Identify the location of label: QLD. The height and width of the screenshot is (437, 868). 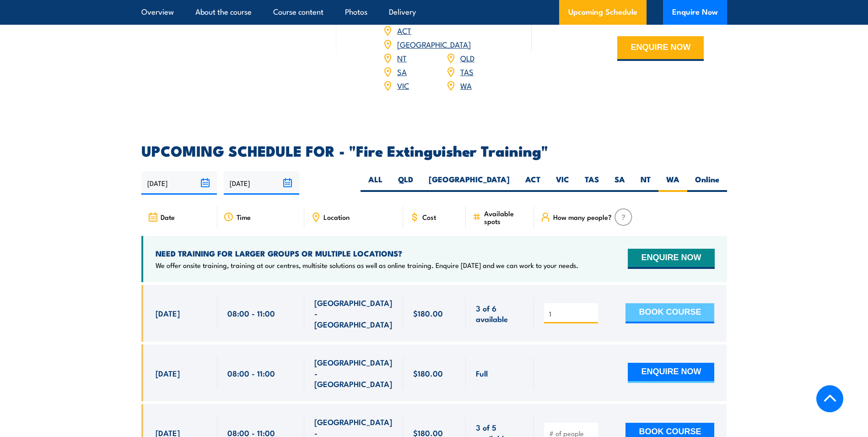
(405, 183).